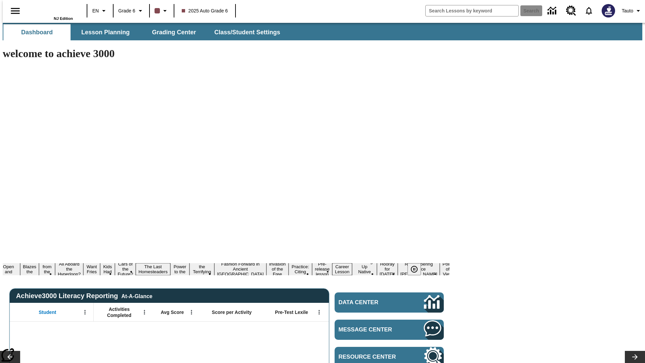 Image resolution: width=645 pixels, height=363 pixels. I want to click on button: Lesson carousel, Next, so click(635, 357).